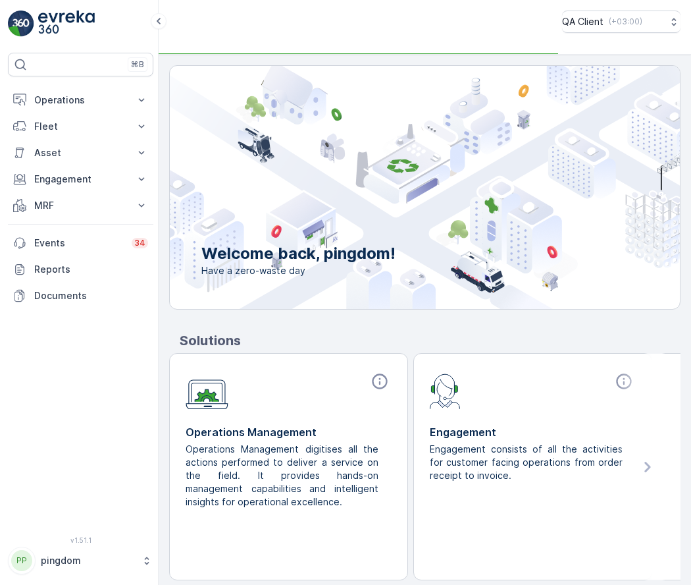  Describe the element at coordinates (430, 340) in the screenshot. I see `p: Solutions` at that location.